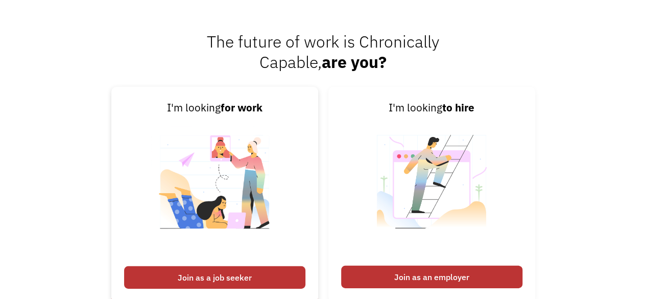 The height and width of the screenshot is (299, 646). What do you see at coordinates (242, 107) in the screenshot?
I see `strong: for work` at bounding box center [242, 107].